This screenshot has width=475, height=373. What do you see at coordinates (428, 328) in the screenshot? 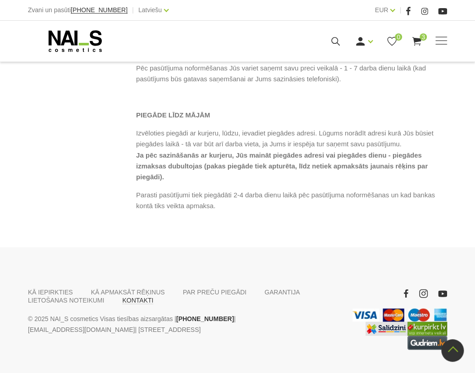
I see `img: Lielākais Latvijas interneta veikalu preču meklētājs` at bounding box center [428, 328].